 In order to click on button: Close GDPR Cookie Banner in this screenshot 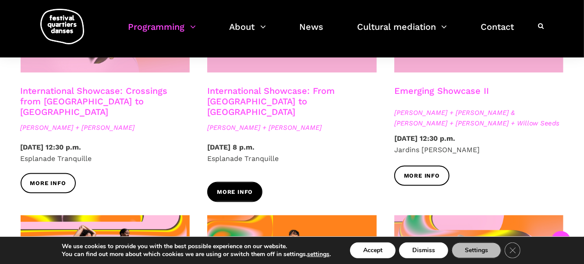, I will do `click(512, 250)`.